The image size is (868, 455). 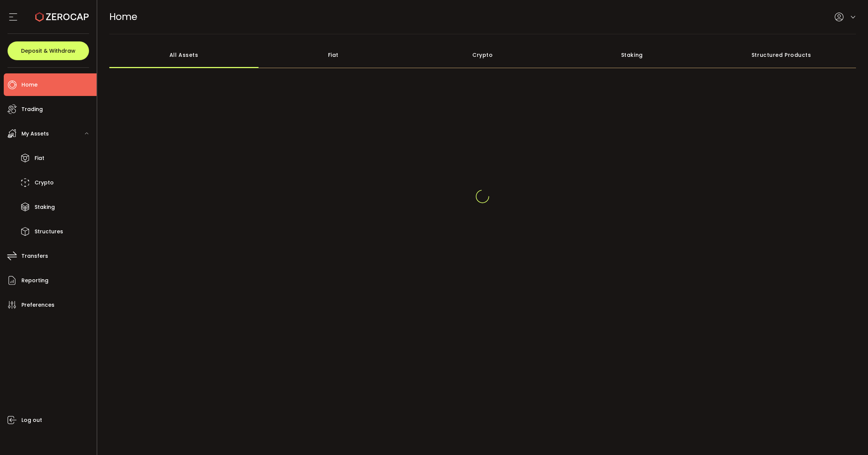 I want to click on span: Deposit & Withdraw, so click(x=48, y=51).